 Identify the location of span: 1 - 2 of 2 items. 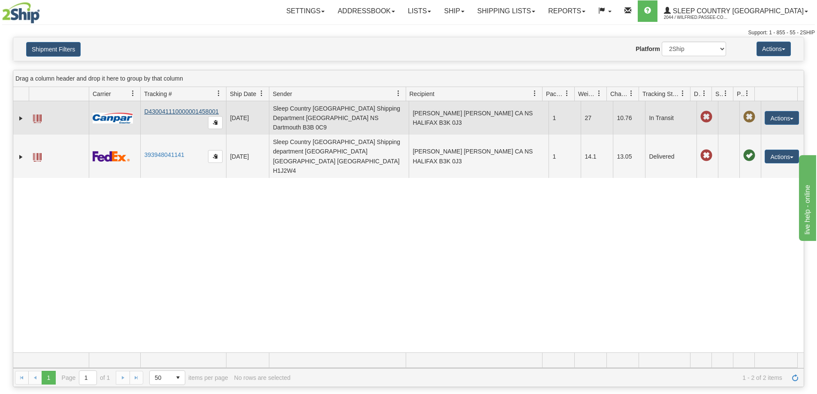
(539, 378).